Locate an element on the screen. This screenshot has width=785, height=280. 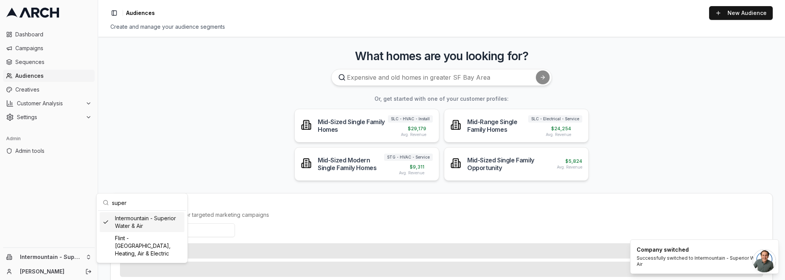
span: STG - HVAC - Service is located at coordinates (408, 157).